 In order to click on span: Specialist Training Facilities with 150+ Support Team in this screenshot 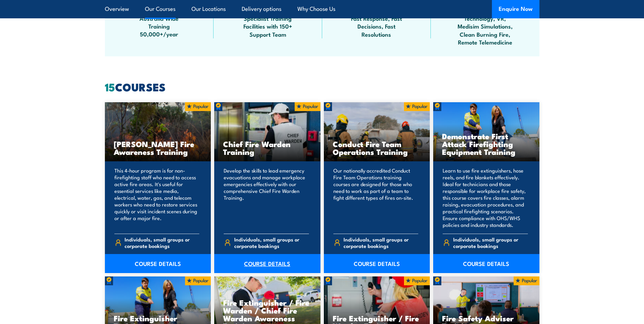, I will do `click(268, 26)`.